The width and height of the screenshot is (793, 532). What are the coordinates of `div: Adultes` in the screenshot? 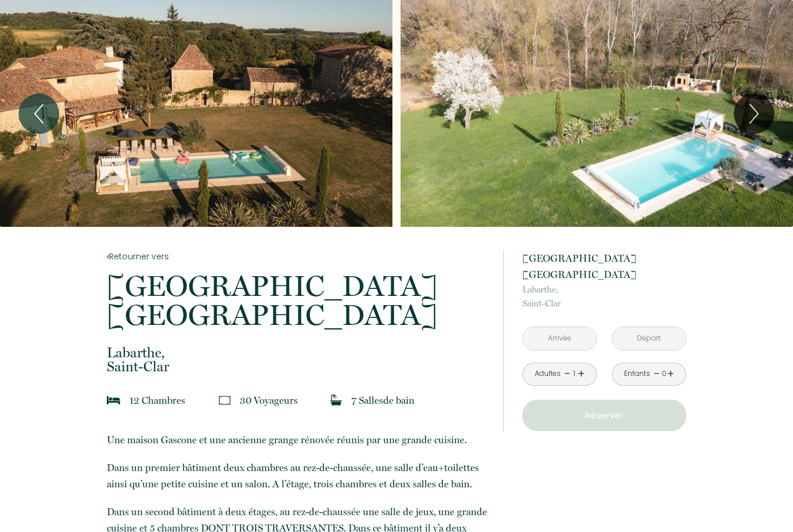 It's located at (547, 374).